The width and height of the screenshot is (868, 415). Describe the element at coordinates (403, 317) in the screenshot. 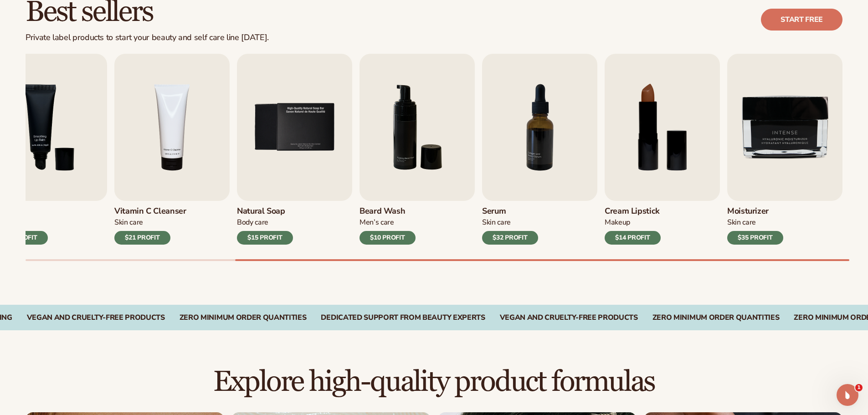

I see `div: DEDICATED SUPPORT FROM BEAUTY EXPERTS` at that location.